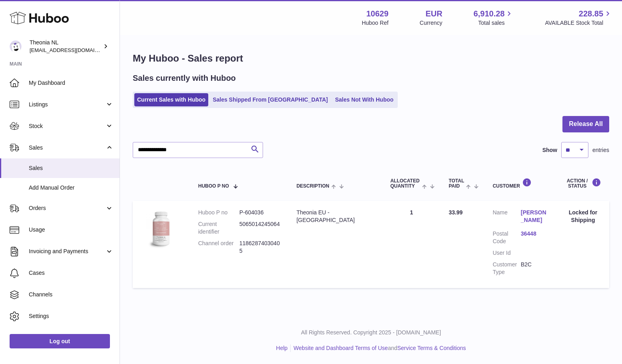 Image resolution: width=622 pixels, height=364 pixels. What do you see at coordinates (71, 273) in the screenshot?
I see `span: Cases` at bounding box center [71, 273].